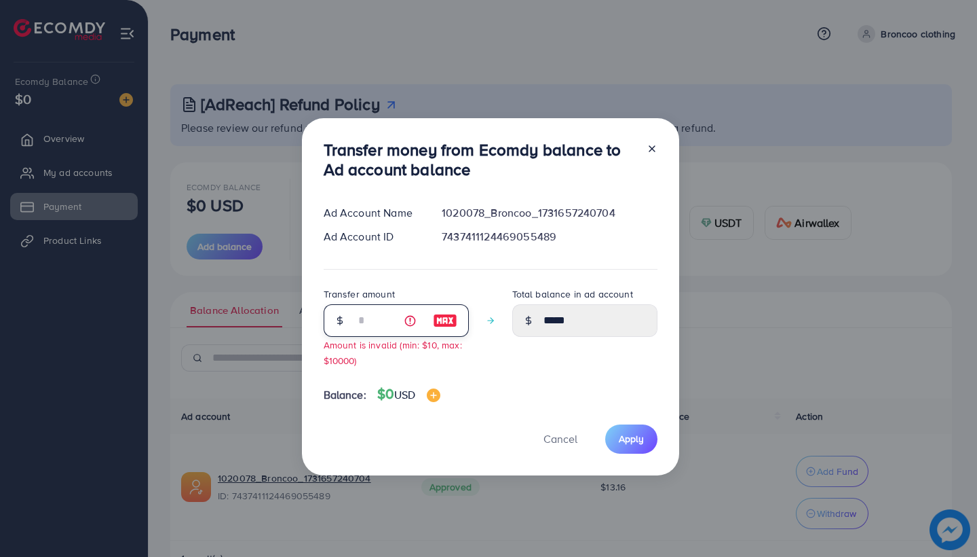 This screenshot has width=977, height=557. I want to click on div: 7437411124469055489, so click(549, 236).